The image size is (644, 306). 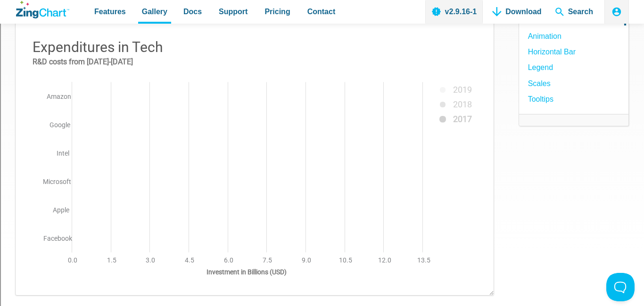 What do you see at coordinates (278, 11) in the screenshot?
I see `span: Pricing` at bounding box center [278, 11].